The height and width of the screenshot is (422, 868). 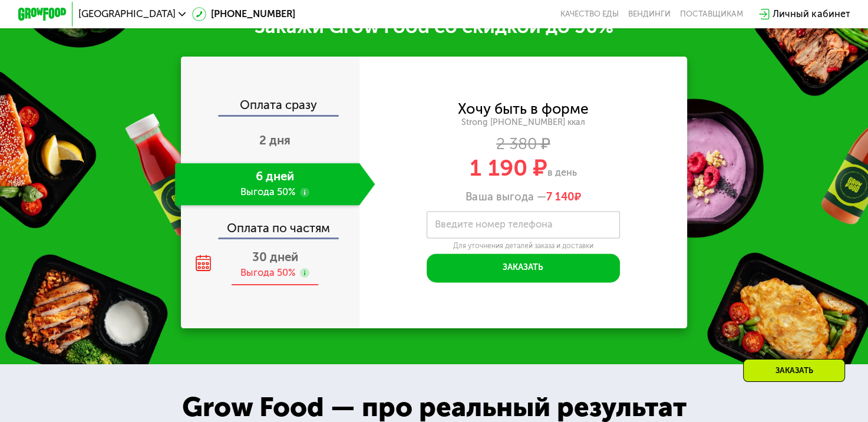 I want to click on div: Заказать, so click(x=794, y=370).